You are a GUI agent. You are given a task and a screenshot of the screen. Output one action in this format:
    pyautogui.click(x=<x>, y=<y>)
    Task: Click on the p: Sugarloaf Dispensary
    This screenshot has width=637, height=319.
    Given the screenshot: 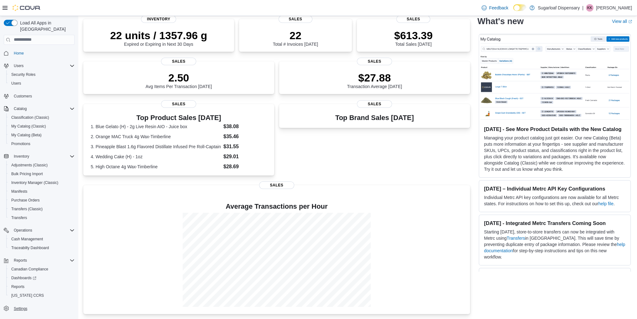 What is the action you would take?
    pyautogui.click(x=559, y=8)
    